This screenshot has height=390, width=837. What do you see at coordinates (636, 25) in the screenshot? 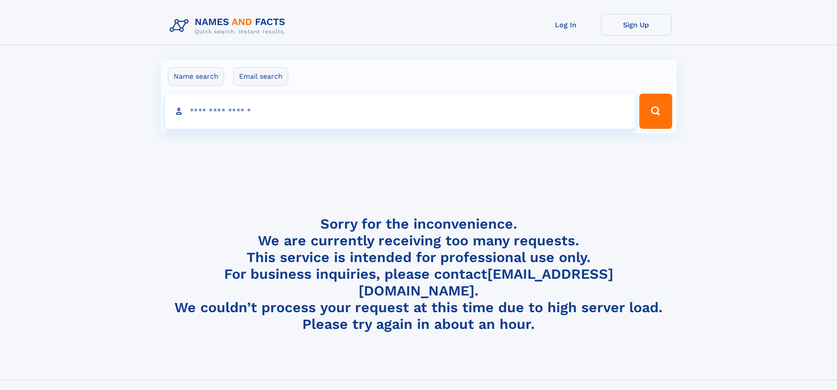
I see `a: Sign Up` at bounding box center [636, 25].